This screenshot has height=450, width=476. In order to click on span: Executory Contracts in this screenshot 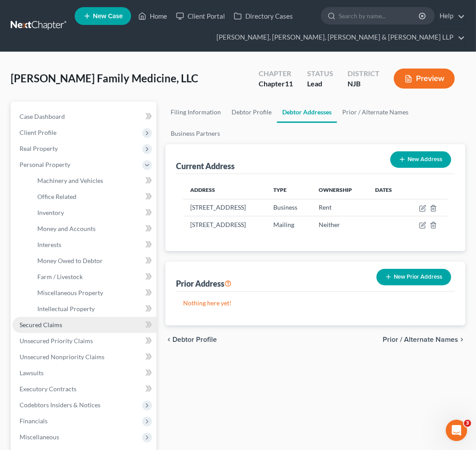, I will do `click(48, 389)`.